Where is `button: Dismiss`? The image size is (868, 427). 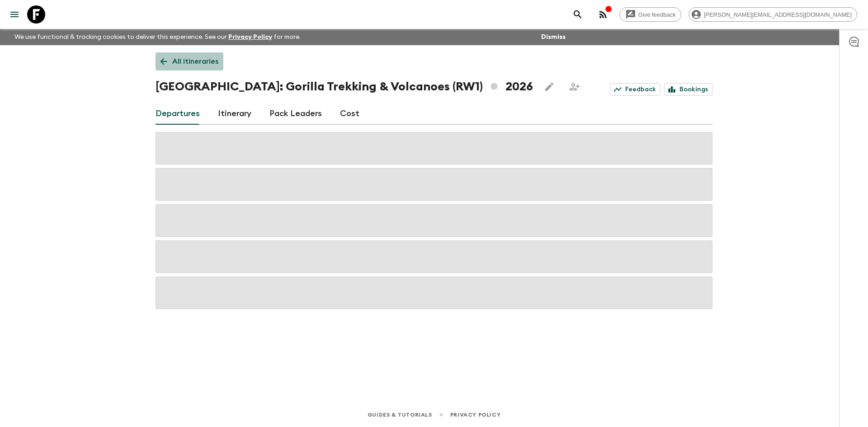
button: Dismiss is located at coordinates (553, 37).